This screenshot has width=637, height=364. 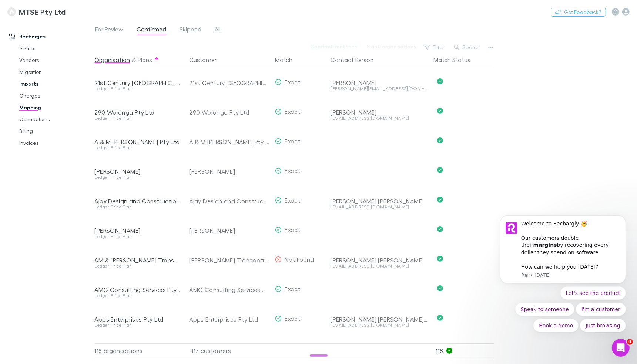 I want to click on a: Vendors, so click(x=52, y=60).